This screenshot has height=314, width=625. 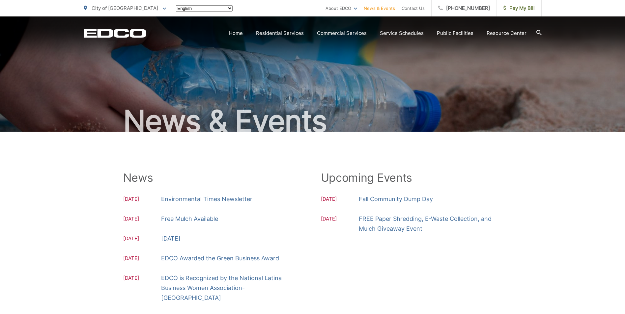 What do you see at coordinates (455, 33) in the screenshot?
I see `a: Public Facilities` at bounding box center [455, 33].